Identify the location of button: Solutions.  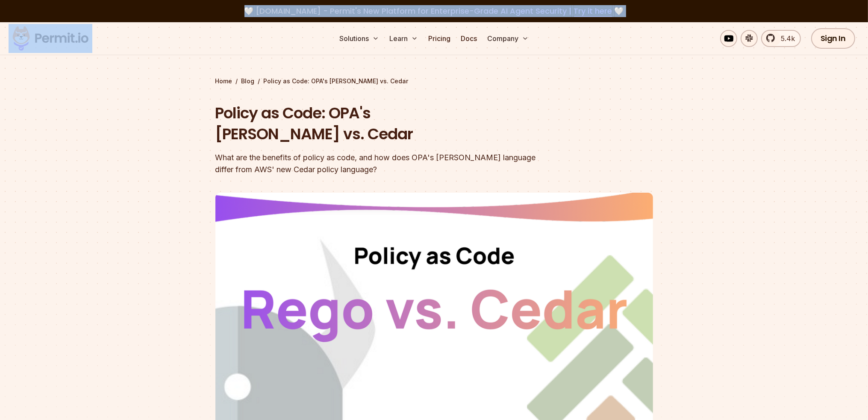
(359, 38).